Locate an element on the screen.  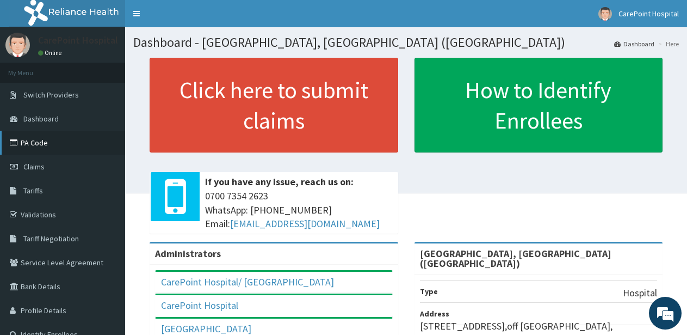
b: Administrators is located at coordinates (188, 253).